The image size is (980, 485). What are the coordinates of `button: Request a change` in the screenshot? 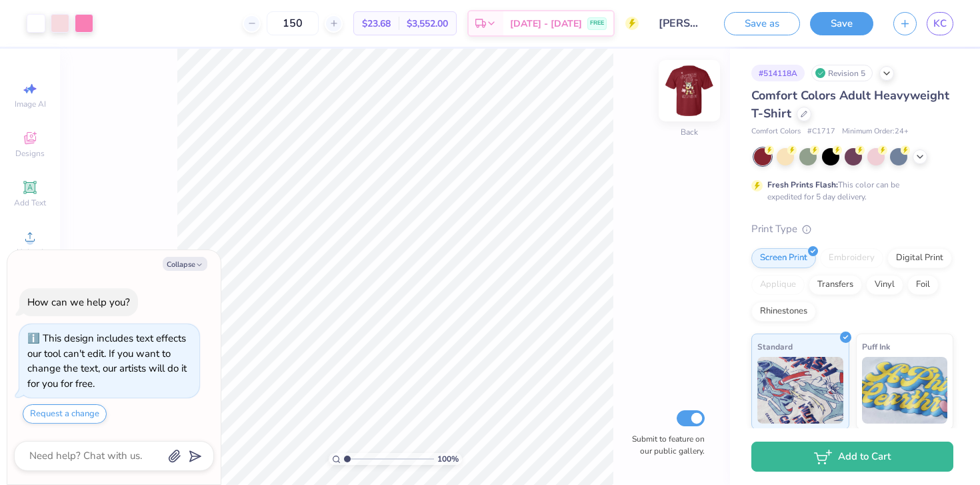 It's located at (64, 413).